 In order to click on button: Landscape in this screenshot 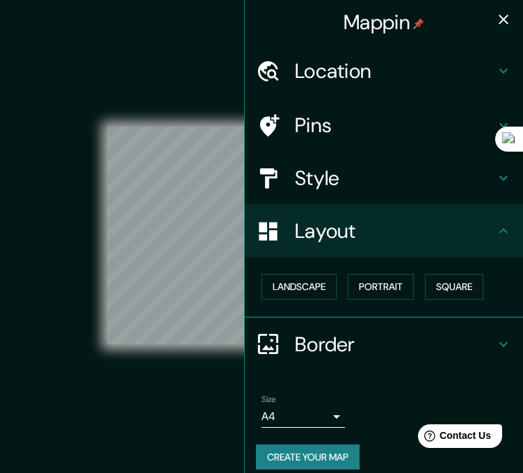, I will do `click(299, 287)`.